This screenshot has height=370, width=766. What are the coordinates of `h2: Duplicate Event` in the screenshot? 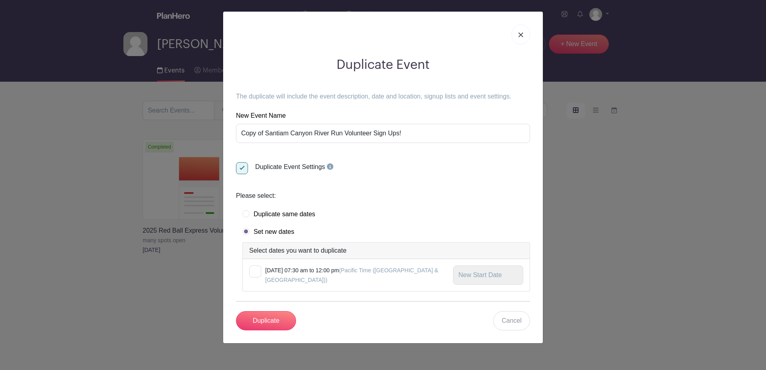 It's located at (383, 65).